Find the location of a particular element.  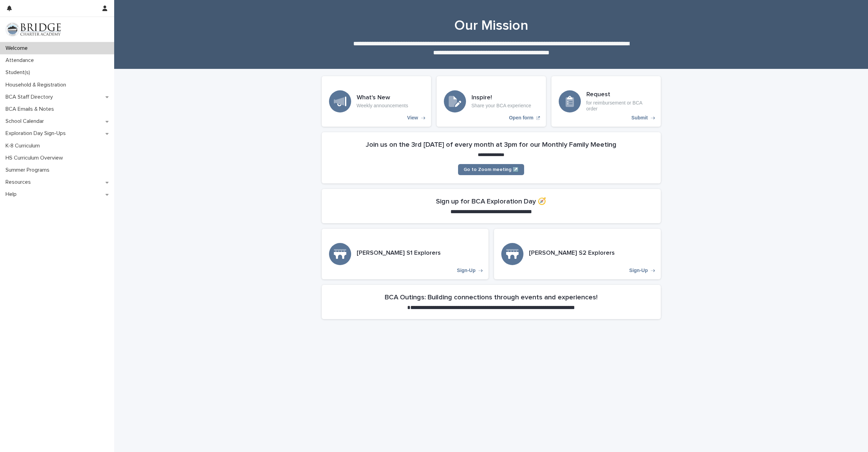

a: Submit is located at coordinates (606, 102).